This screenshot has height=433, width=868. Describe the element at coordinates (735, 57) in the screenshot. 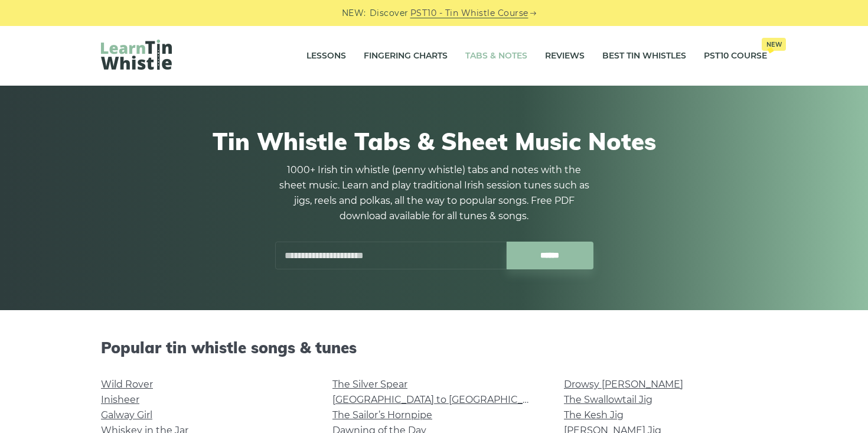

I see `a: PST10 CourseNew` at that location.